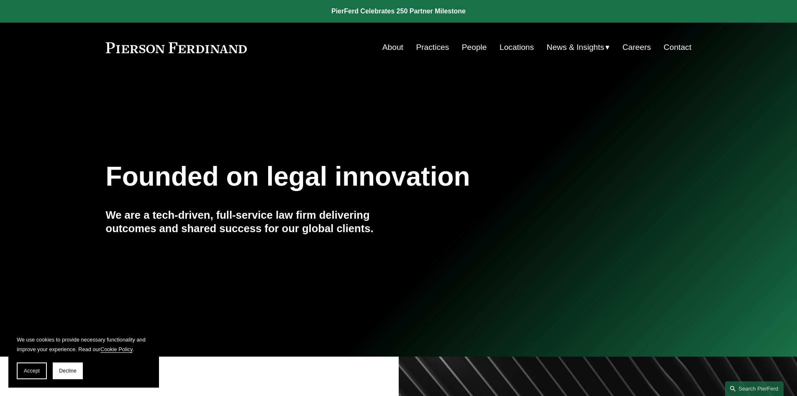 The width and height of the screenshot is (797, 396). What do you see at coordinates (68, 370) in the screenshot?
I see `span: Decline` at bounding box center [68, 370].